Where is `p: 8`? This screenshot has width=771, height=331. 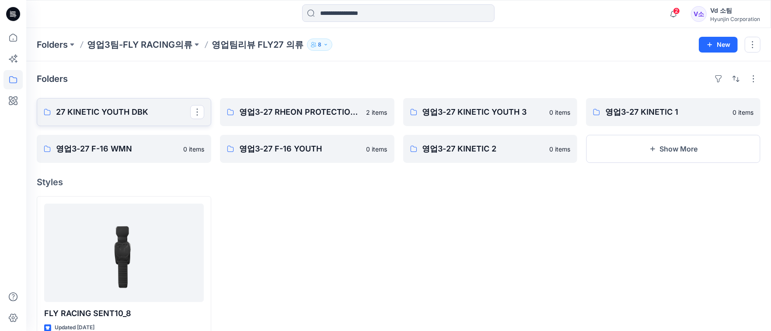
p: 8 is located at coordinates (320, 45).